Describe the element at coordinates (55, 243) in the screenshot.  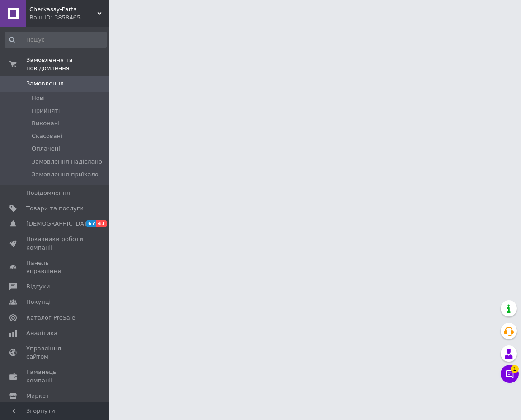
I see `span: Показники роботи компанії` at that location.